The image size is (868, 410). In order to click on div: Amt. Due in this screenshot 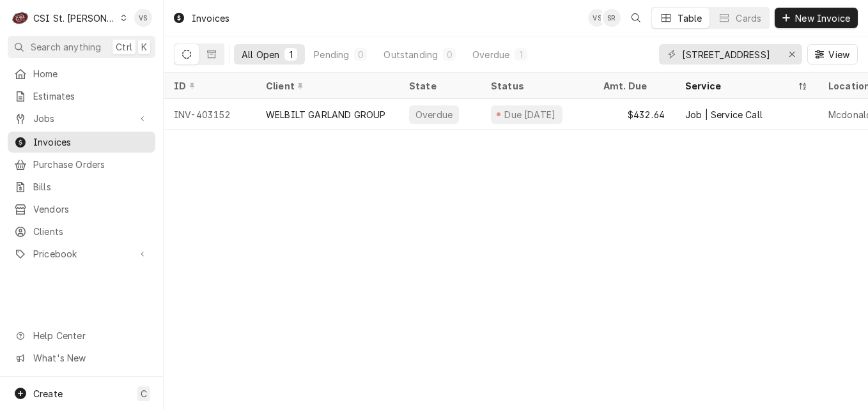, I will do `click(633, 86)`.